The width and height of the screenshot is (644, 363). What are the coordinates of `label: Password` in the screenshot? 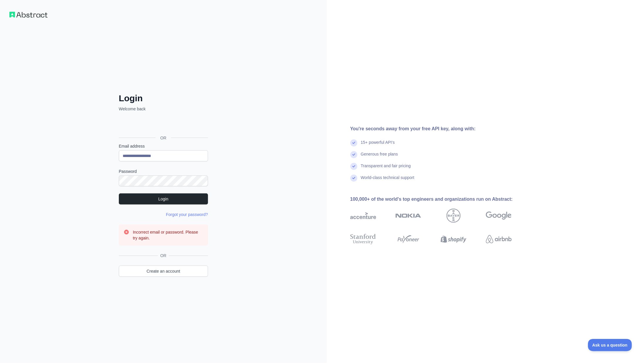 It's located at (163, 171).